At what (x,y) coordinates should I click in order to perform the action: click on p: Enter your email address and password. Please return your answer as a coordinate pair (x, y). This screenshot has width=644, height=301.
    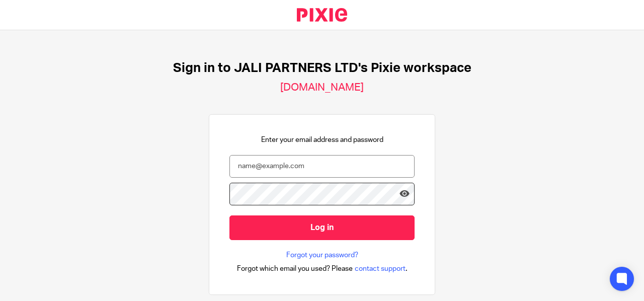
    Looking at the image, I should click on (322, 140).